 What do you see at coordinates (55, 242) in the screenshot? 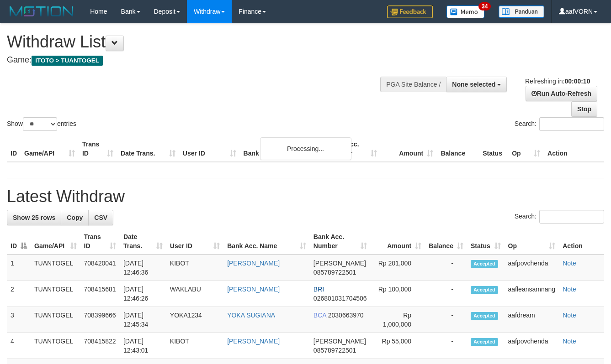
I see `th: Game/API: activate to sort column ascending` at bounding box center [55, 242].